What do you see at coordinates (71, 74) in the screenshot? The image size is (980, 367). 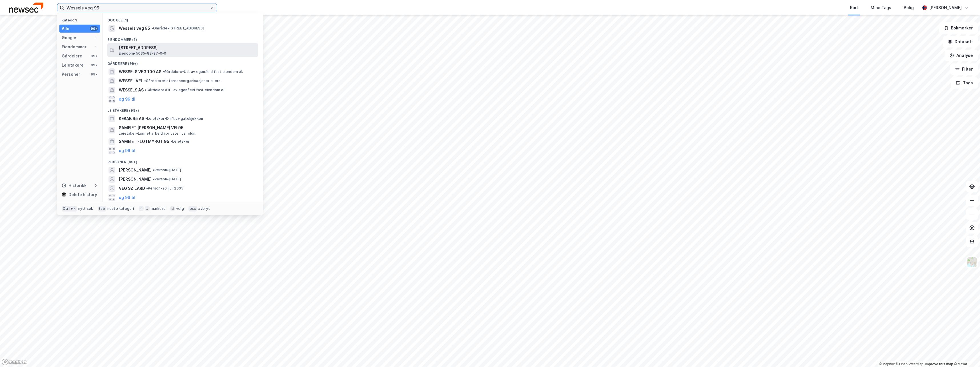 I see `div: Personer` at bounding box center [71, 74].